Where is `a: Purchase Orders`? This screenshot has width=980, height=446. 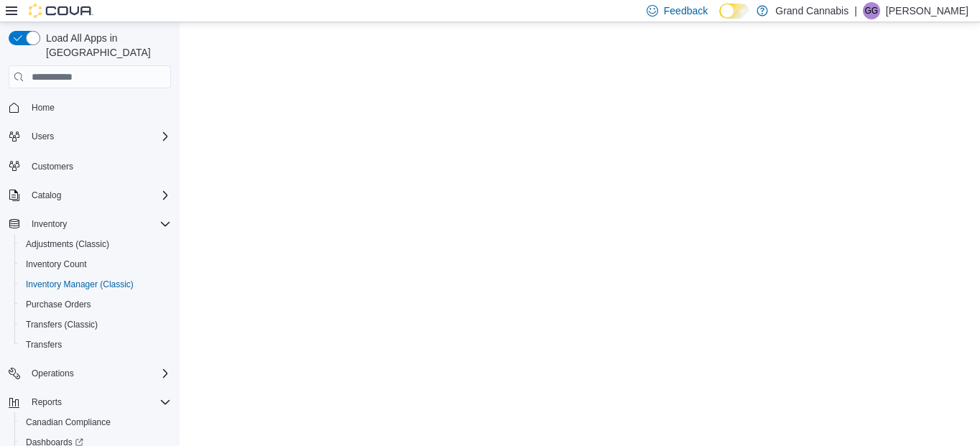
a: Purchase Orders is located at coordinates (58, 305).